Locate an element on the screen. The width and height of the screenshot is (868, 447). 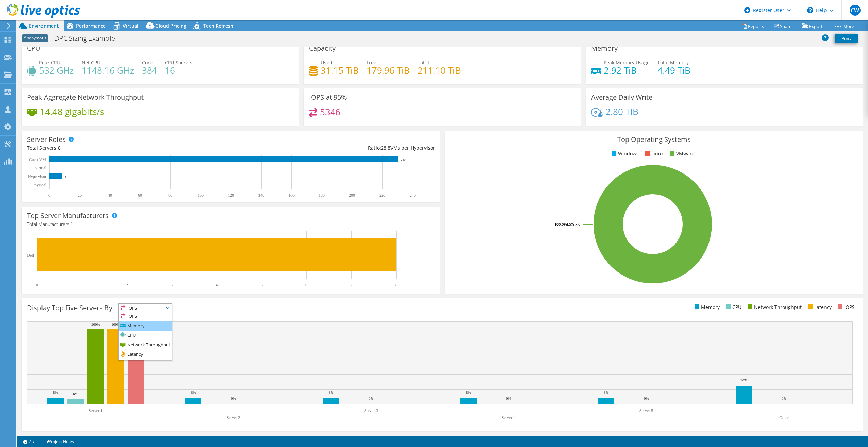
text: Server 2 is located at coordinates (234, 418).